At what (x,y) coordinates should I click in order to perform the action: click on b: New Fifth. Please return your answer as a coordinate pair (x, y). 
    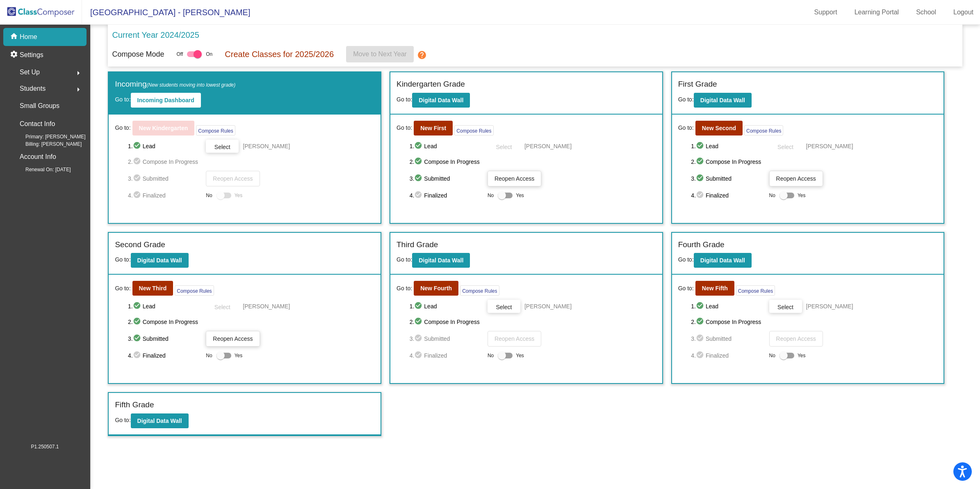
    Looking at the image, I should click on (714, 288).